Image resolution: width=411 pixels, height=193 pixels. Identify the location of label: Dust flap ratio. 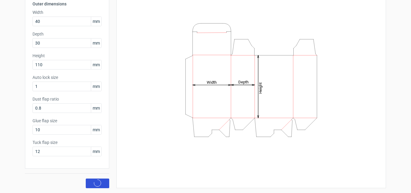
(67, 99).